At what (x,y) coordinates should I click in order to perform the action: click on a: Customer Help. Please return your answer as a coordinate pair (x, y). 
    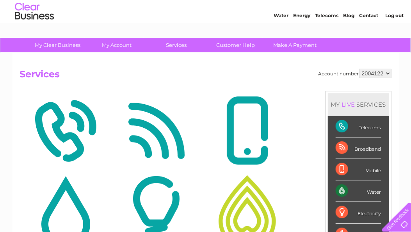
    Looking at the image, I should click on (236, 45).